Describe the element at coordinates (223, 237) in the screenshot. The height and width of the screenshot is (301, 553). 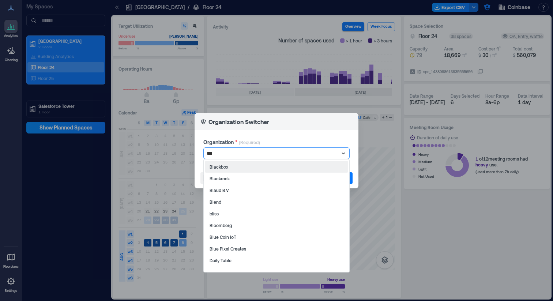
I see `p: Blue Coin IoT` at that location.